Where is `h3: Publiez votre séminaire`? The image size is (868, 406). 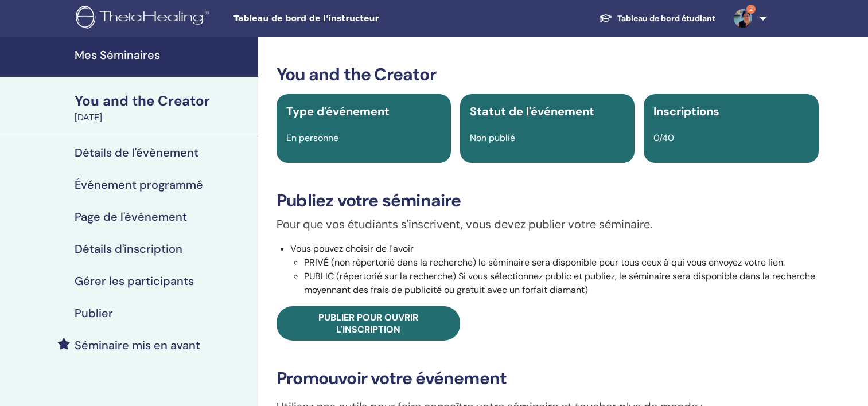 h3: Publiez votre séminaire is located at coordinates (547, 201).